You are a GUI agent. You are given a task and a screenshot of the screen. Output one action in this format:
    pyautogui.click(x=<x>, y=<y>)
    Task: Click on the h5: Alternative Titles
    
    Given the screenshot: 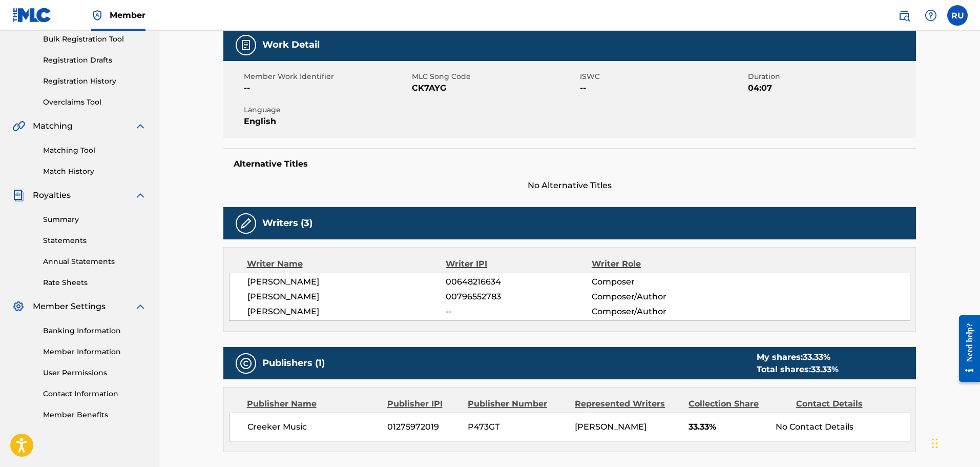 What is the action you would take?
    pyautogui.click(x=570, y=164)
    